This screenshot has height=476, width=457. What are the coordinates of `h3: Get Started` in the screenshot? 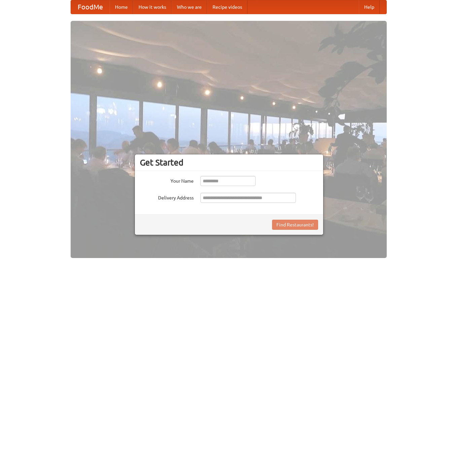 It's located at (229, 162).